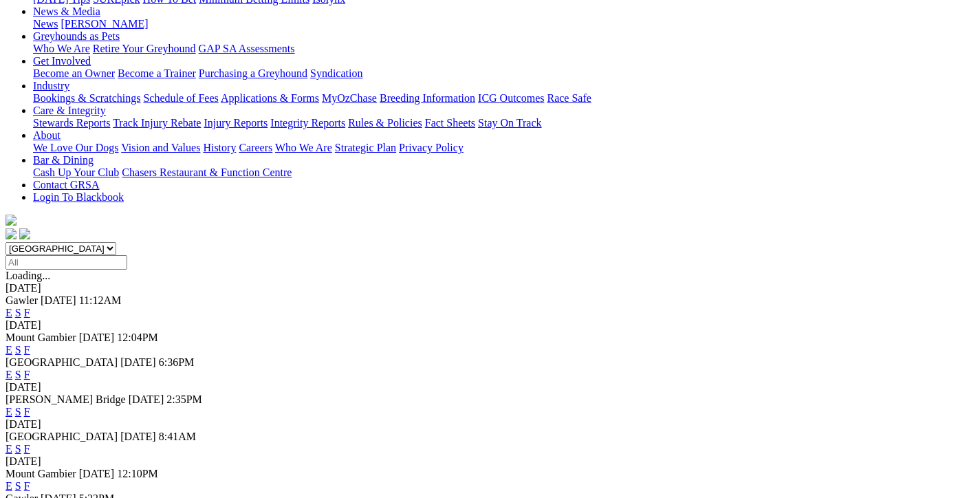 This screenshot has width=980, height=498. What do you see at coordinates (144, 48) in the screenshot?
I see `a: Retire Your Greyhound` at bounding box center [144, 48].